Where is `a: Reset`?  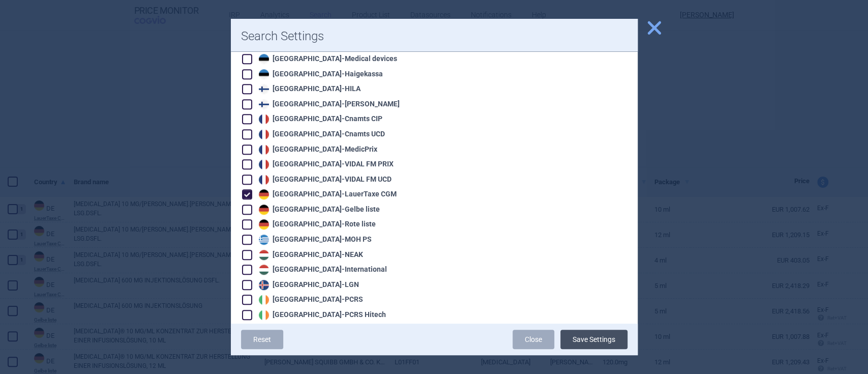
a: Reset is located at coordinates (262, 339).